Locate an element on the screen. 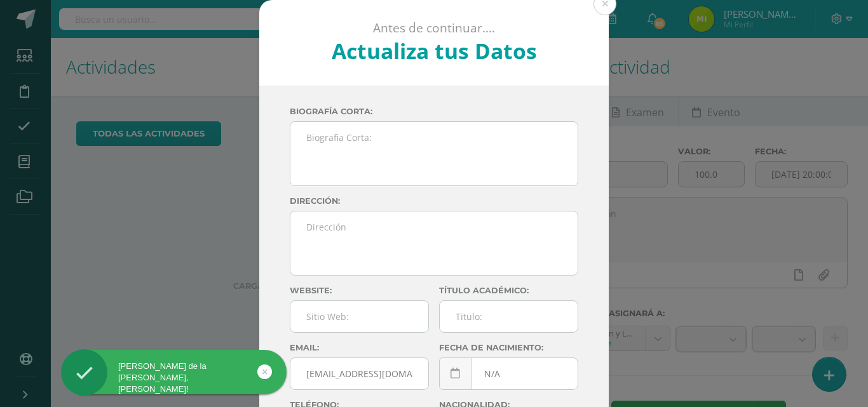 This screenshot has width=868, height=407. input: Correo Electronico: is located at coordinates (359, 373).